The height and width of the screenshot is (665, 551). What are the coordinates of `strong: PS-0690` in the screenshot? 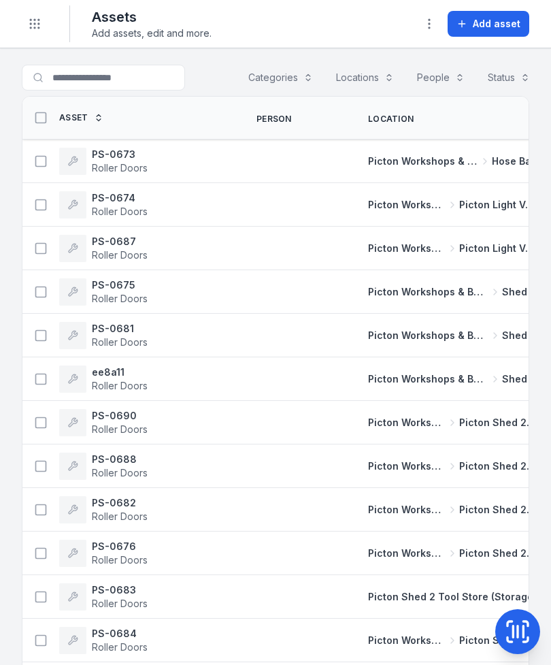 It's located at (120, 416).